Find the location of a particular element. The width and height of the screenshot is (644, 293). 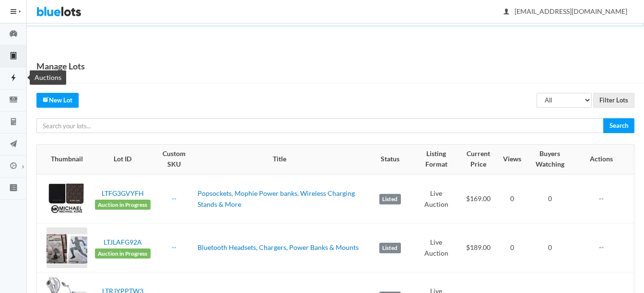

a: LTJLAFG92A is located at coordinates (123, 242).